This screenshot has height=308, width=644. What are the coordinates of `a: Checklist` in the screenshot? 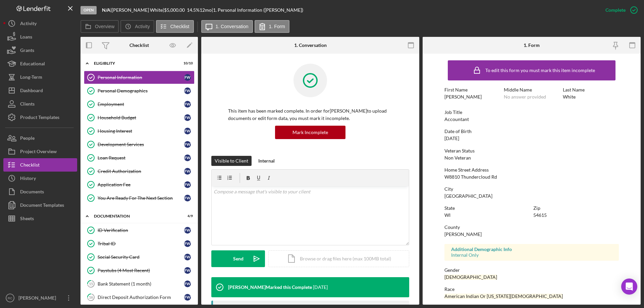 It's located at (40, 165).